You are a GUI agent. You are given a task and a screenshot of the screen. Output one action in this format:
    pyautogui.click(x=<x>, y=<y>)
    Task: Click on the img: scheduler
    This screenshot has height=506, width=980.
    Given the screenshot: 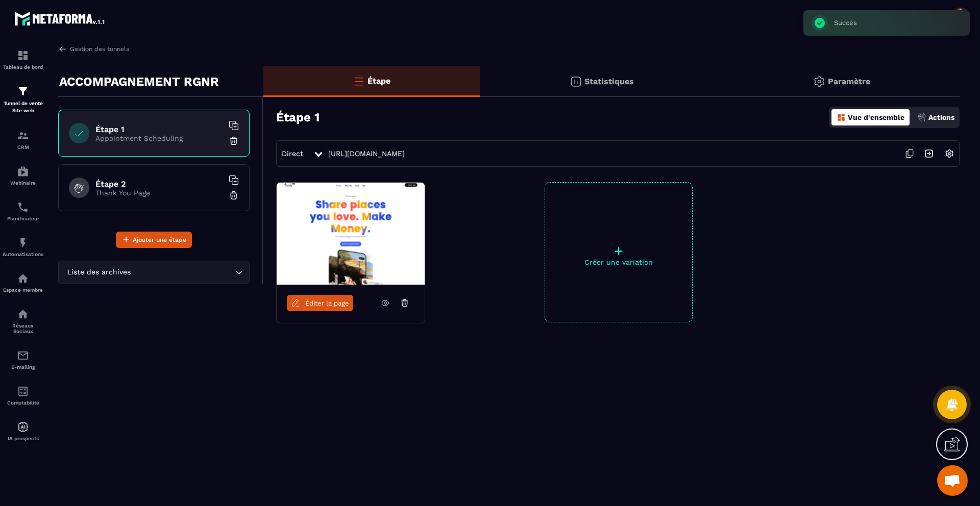 What is the action you would take?
    pyautogui.click(x=23, y=207)
    